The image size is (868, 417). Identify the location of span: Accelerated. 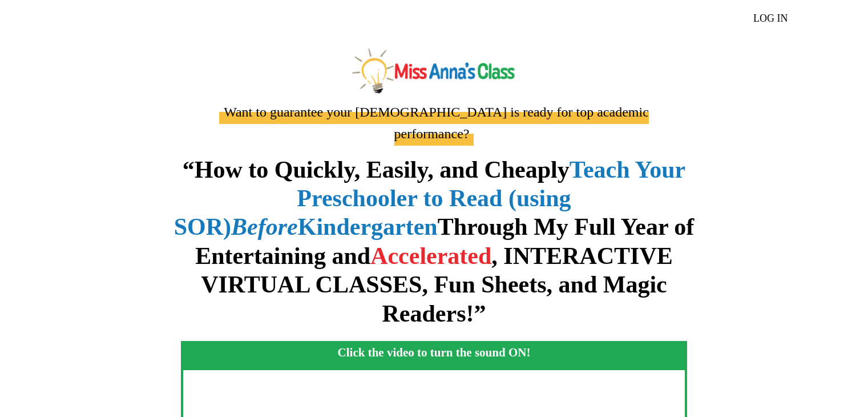
(431, 256).